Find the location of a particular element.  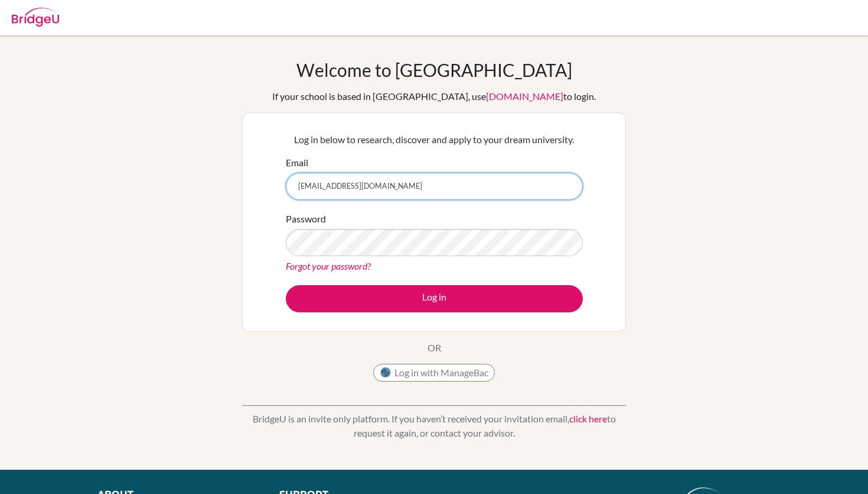

p: OR is located at coordinates (434, 347).